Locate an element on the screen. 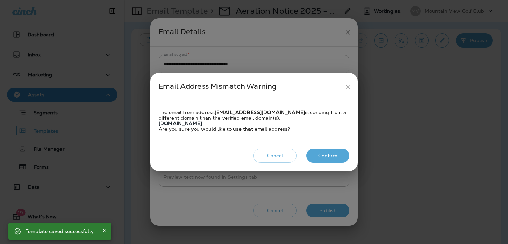  div: Email Address Mismatch Warning is located at coordinates (250, 87).